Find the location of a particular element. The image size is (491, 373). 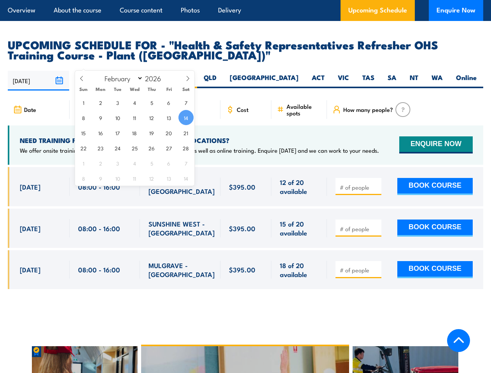

label: WA is located at coordinates (437, 81).